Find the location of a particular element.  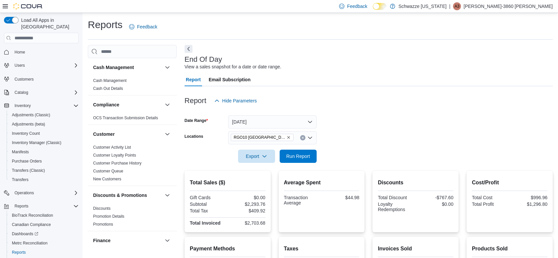

span: Discounts is located at coordinates (102, 208).